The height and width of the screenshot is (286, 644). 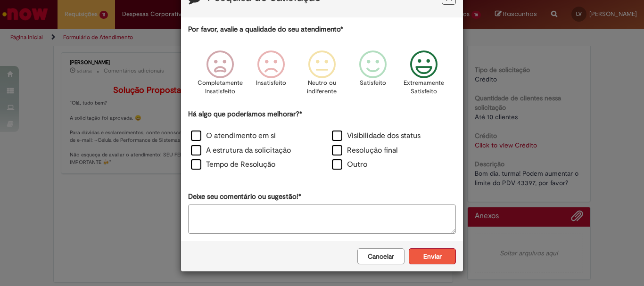 I want to click on label: Por favor, avalie a qualidade do seu atendimento*, so click(x=266, y=29).